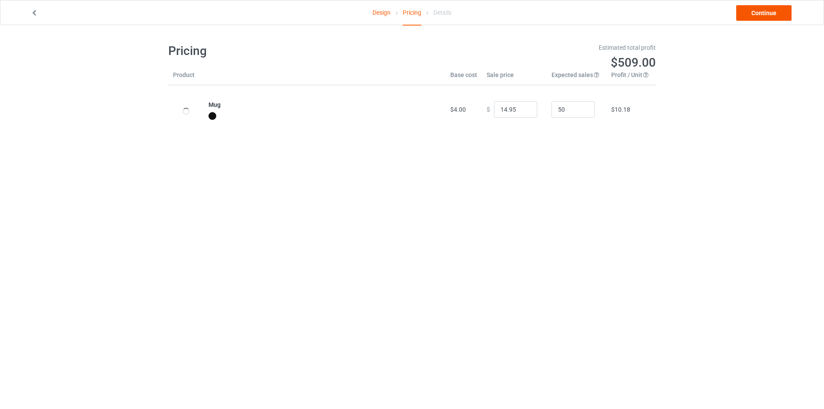 This screenshot has width=824, height=409. What do you see at coordinates (458, 109) in the screenshot?
I see `span: $4.00` at bounding box center [458, 109].